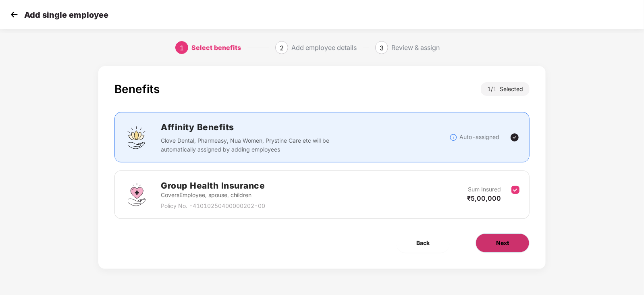 Image resolution: width=644 pixels, height=295 pixels. Describe the element at coordinates (137, 89) in the screenshot. I see `div: Benefits` at that location.